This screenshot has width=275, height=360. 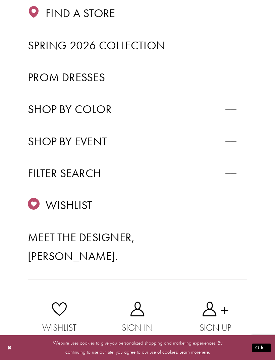 I want to click on span: Spring 2026 Collection, so click(x=97, y=45).